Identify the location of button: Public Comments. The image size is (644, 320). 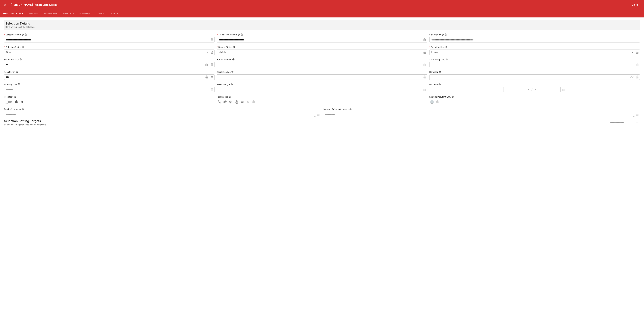
(23, 109).